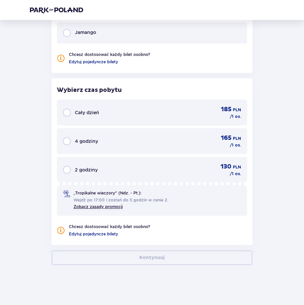  I want to click on p: „Tropikalne wieczory" (Ndz. - Pt.):, so click(107, 193).